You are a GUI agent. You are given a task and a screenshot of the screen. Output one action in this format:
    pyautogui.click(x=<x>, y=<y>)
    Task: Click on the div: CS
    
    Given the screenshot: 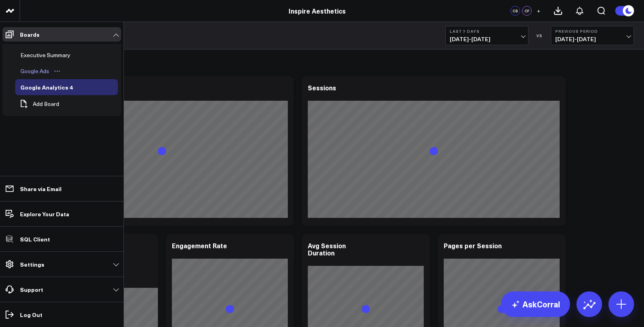 What is the action you would take?
    pyautogui.click(x=515, y=11)
    